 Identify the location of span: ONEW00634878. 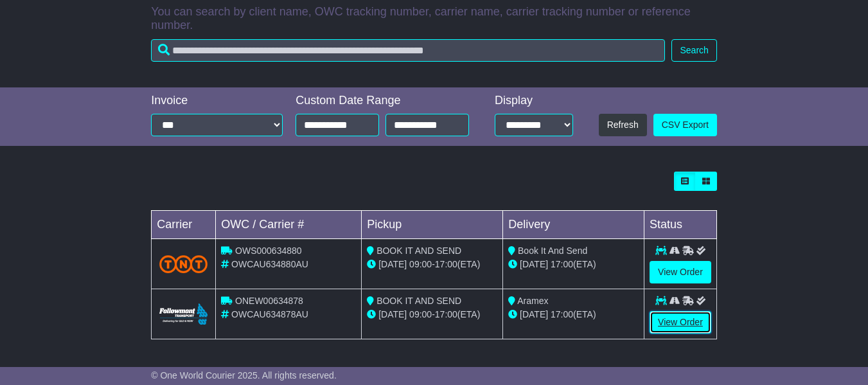
(269, 301).